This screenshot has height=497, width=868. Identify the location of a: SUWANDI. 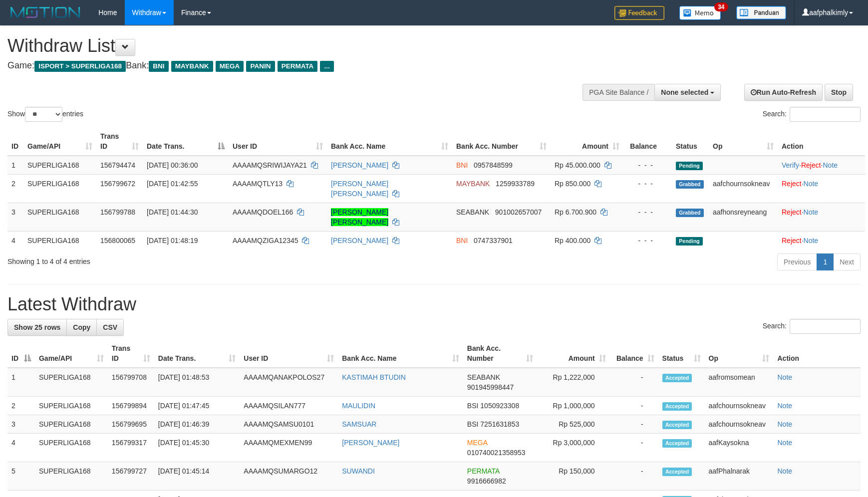
(358, 471).